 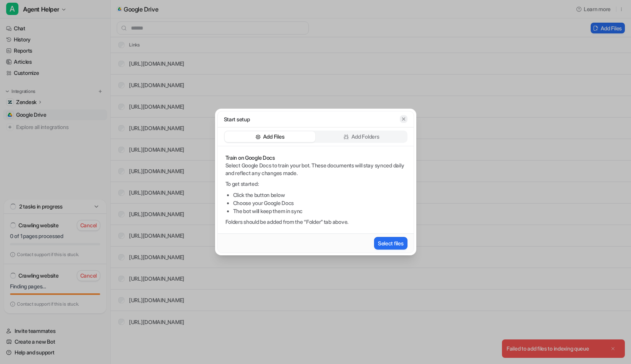 What do you see at coordinates (365, 137) in the screenshot?
I see `p: Add Folders` at bounding box center [365, 137].